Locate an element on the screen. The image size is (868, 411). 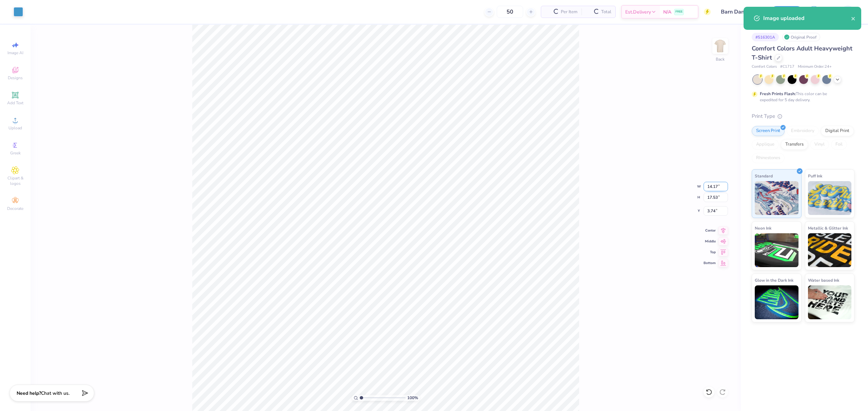
span: Add Text is located at coordinates (15, 103).